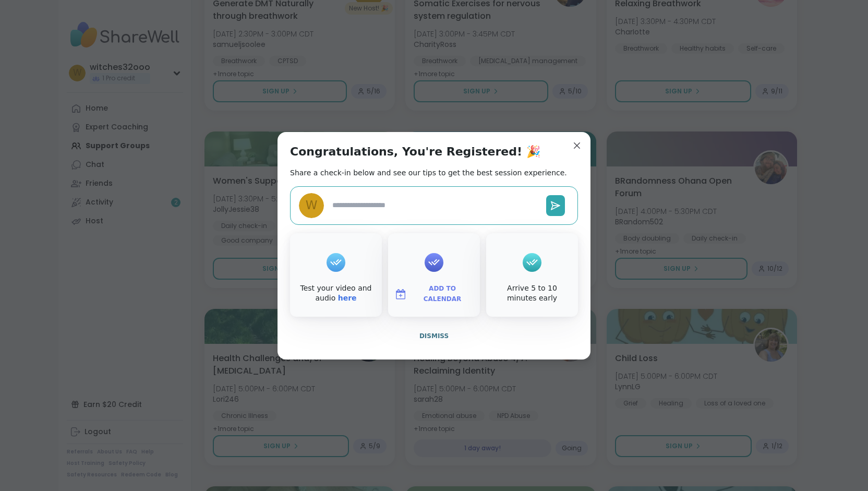 The height and width of the screenshot is (491, 868). Describe the element at coordinates (442, 294) in the screenshot. I see `span: Add to Calendar` at that location.